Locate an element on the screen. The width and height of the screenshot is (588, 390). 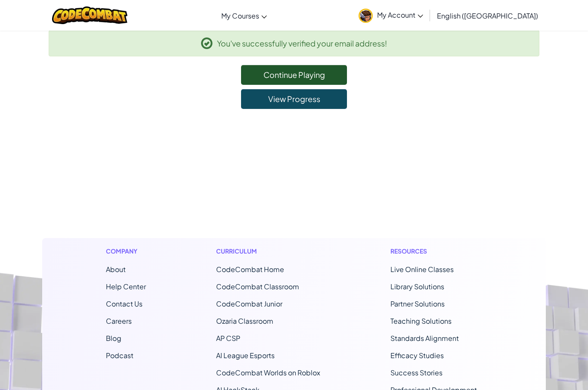
a: AP CSP is located at coordinates (228, 338).